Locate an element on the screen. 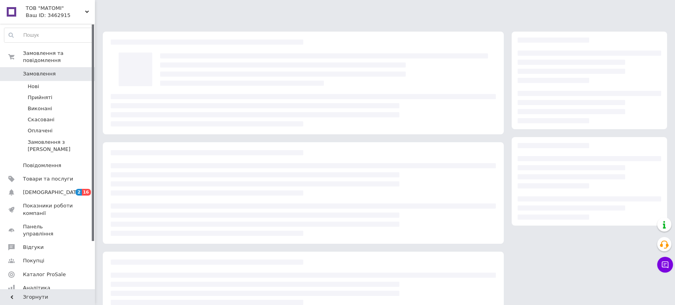 This screenshot has height=305, width=675. button: Чат з покупцем is located at coordinates (665, 265).